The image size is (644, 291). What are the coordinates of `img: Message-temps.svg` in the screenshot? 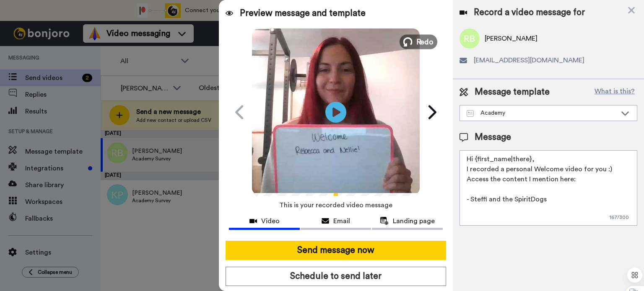 It's located at (470, 113).